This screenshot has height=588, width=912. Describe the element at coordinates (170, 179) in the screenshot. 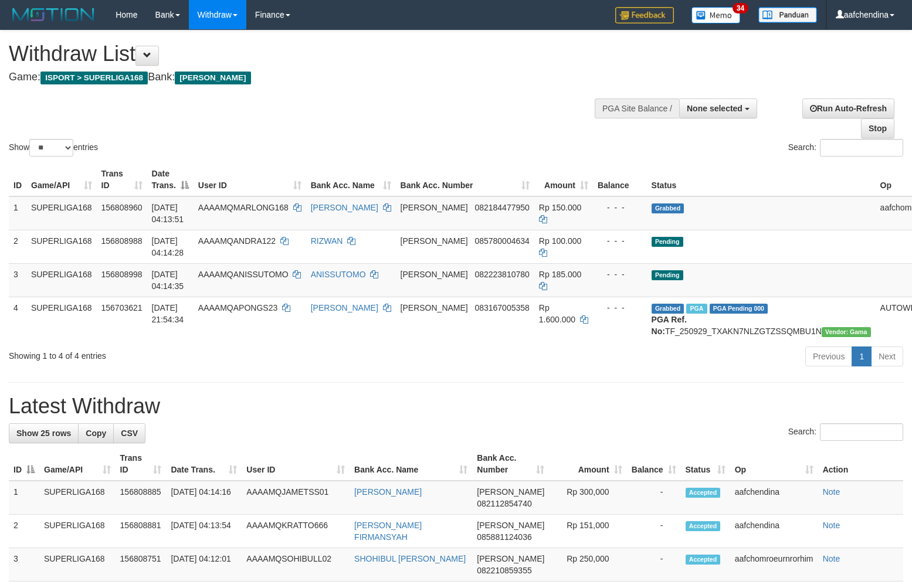

I see `th: Date Trans.: activate to sort column descending` at that location.